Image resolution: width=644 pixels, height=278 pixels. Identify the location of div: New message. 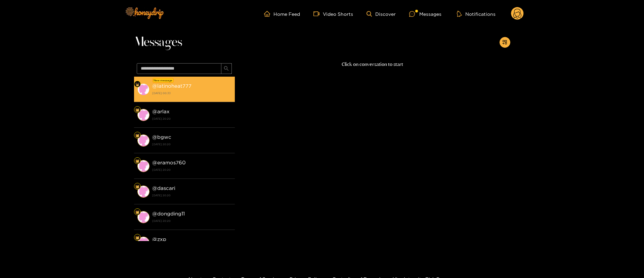
(163, 80).